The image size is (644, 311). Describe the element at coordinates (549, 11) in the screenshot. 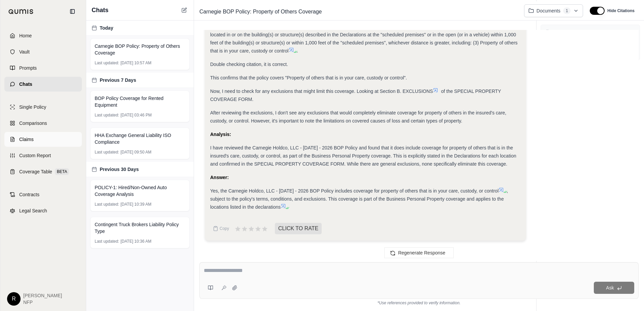

I see `span: Documents` at that location.